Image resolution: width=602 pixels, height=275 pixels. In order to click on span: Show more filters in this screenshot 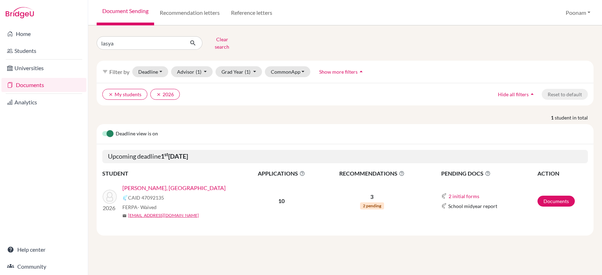, I will do `click(338, 72)`.